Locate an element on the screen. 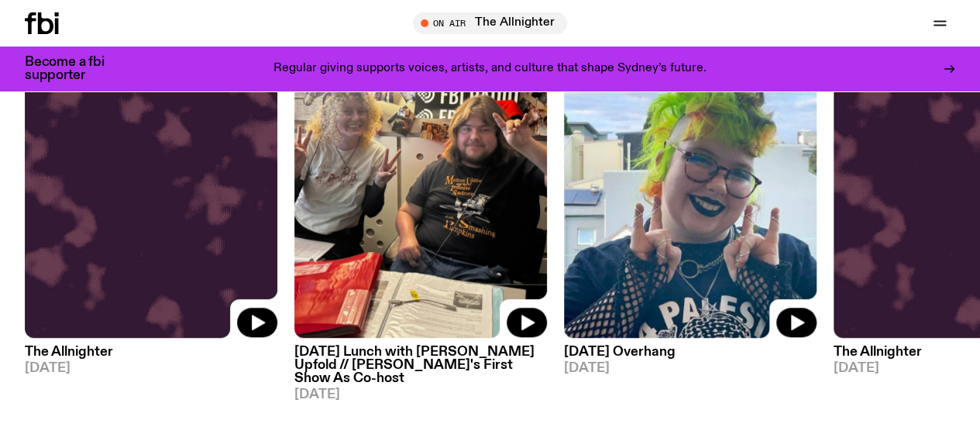 The image size is (980, 427). p: Regular giving supports voices, artists, and culture that shape Sydney’s future. is located at coordinates (490, 69).